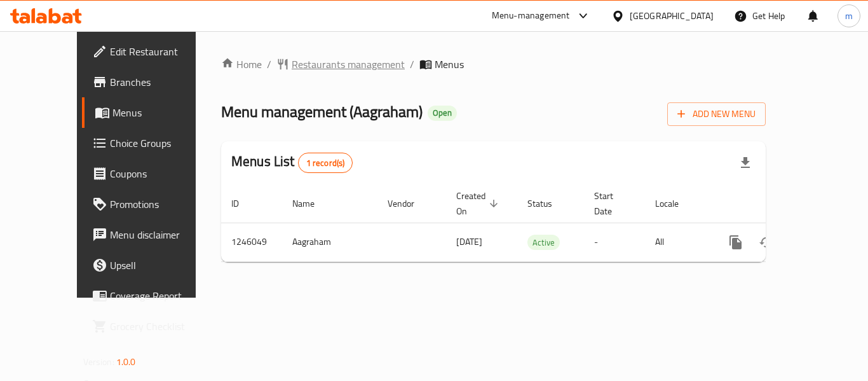 The height and width of the screenshot is (381, 868). I want to click on a: Coverage Report, so click(152, 296).